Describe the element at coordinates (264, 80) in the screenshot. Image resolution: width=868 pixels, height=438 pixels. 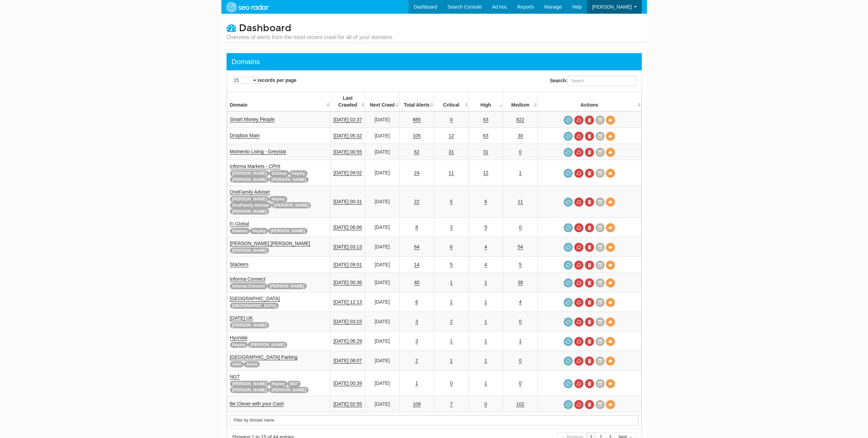
I see `label: records per page` at that location.